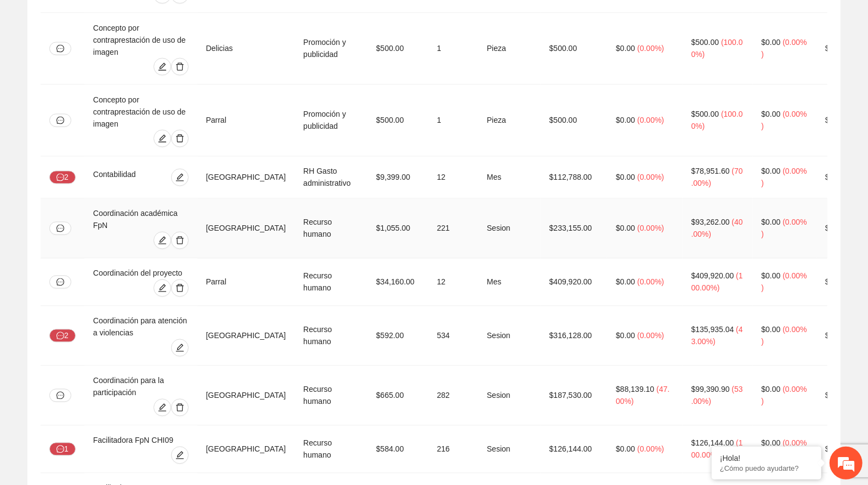  I want to click on div: Contabilidad, so click(123, 177).